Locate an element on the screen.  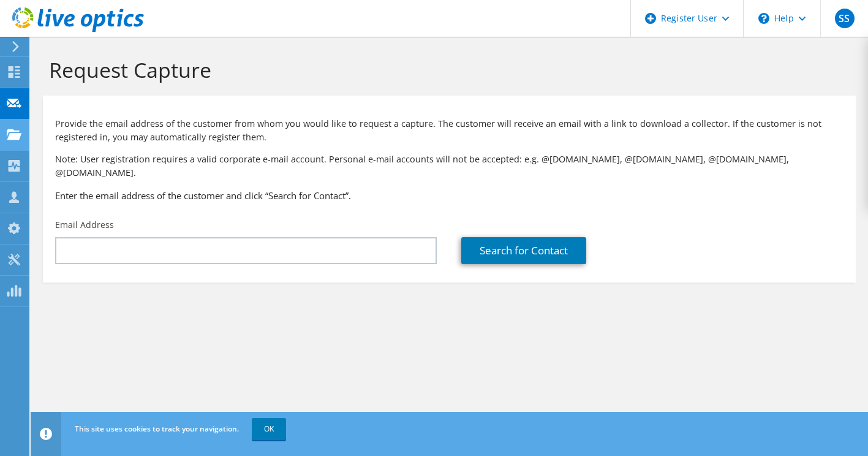
p: Note: User registration requires a valid corporate e-mail account. Personal e-mail accounts will ... is located at coordinates (449, 166).